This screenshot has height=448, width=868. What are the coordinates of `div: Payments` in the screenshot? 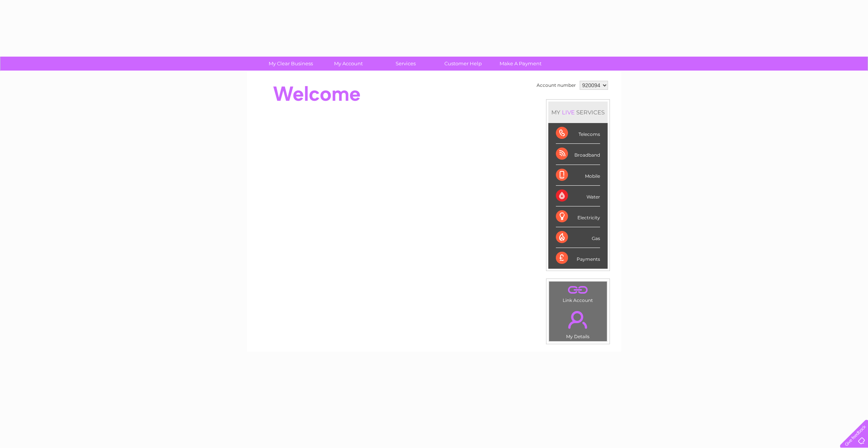 It's located at (578, 259).